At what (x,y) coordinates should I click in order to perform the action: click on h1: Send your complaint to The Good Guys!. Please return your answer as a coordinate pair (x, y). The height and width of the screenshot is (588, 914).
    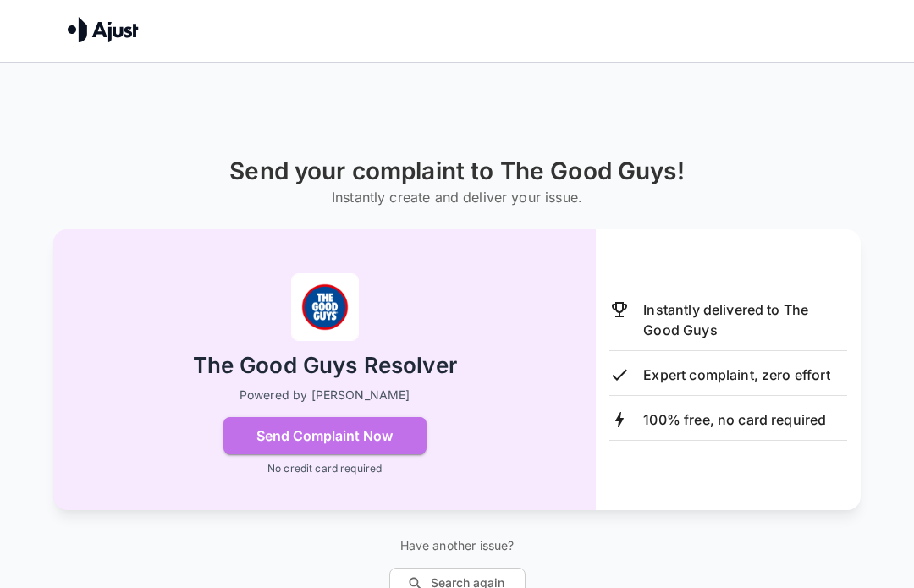
    Looking at the image, I should click on (457, 171).